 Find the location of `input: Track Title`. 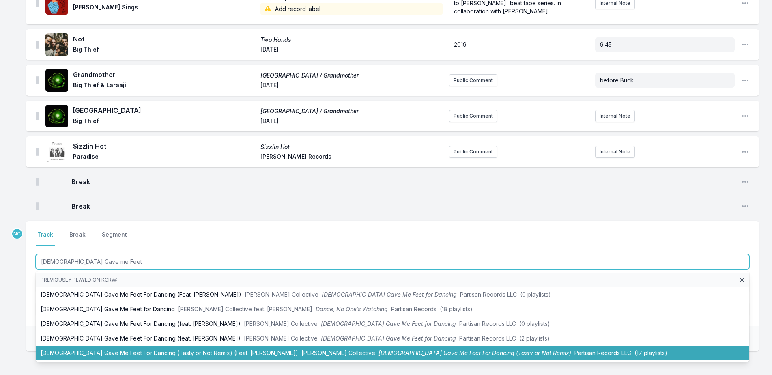

input: Track Title is located at coordinates (392, 262).